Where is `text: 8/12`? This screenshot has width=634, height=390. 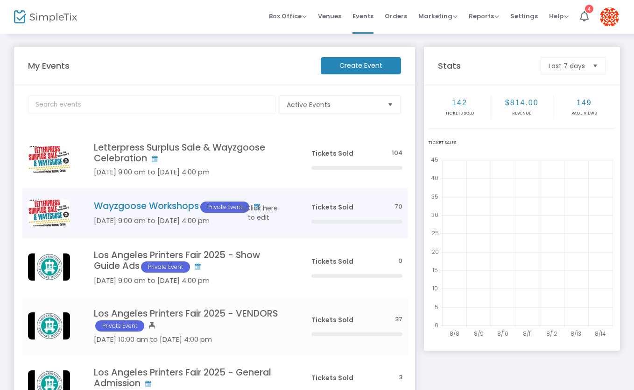 text: 8/12 is located at coordinates (552, 333).